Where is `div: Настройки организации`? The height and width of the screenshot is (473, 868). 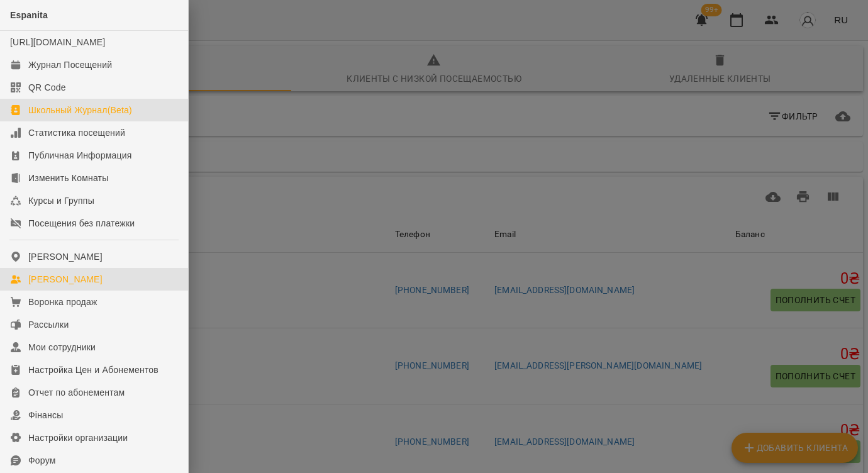
div: Настройки организации is located at coordinates (78, 438).